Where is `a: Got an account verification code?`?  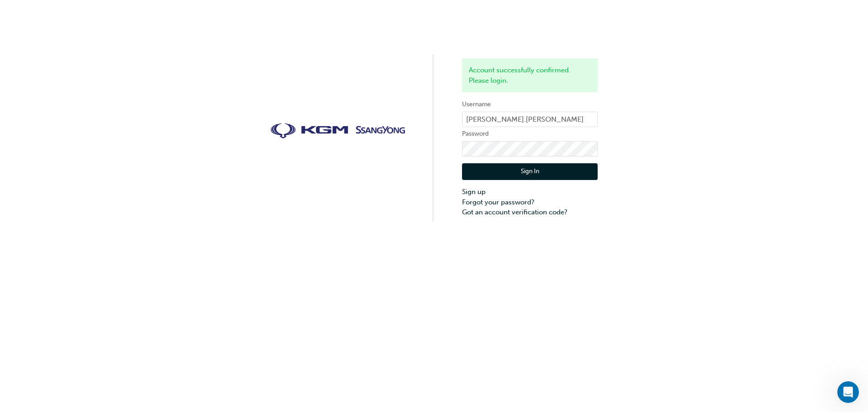 a: Got an account verification code? is located at coordinates (530, 212).